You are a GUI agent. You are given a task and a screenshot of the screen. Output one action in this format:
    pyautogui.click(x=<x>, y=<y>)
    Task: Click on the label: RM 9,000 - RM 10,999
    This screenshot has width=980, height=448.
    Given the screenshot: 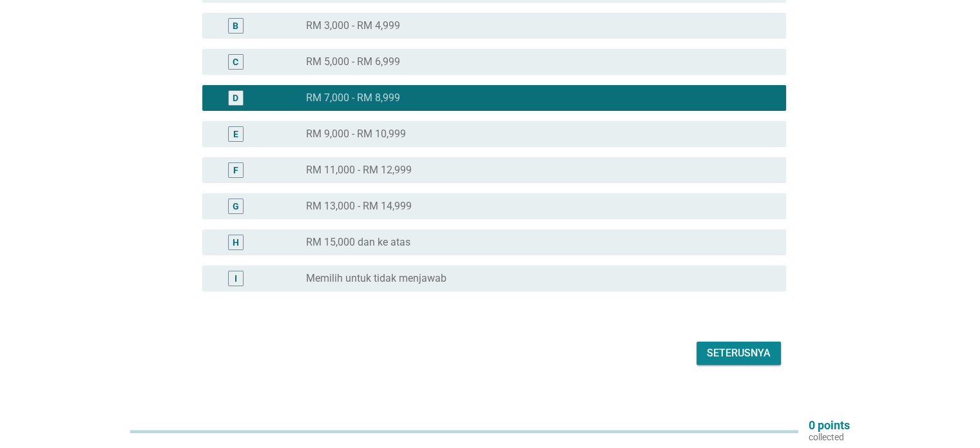 What is the action you would take?
    pyautogui.click(x=356, y=134)
    